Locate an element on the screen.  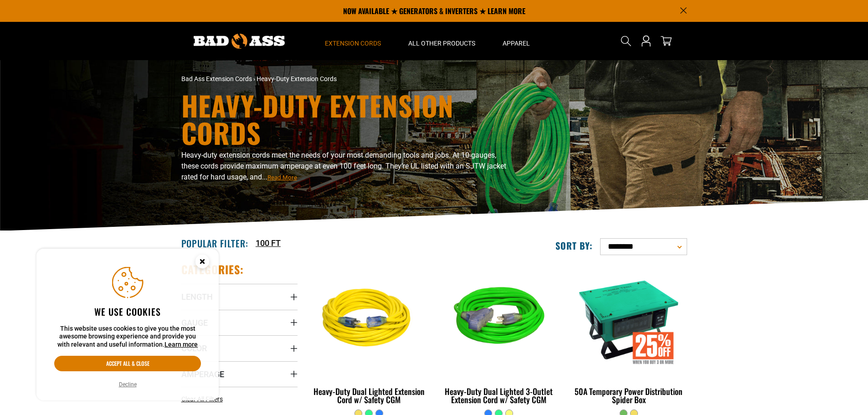
img: Bad Ass Extension Cords is located at coordinates (239, 41).